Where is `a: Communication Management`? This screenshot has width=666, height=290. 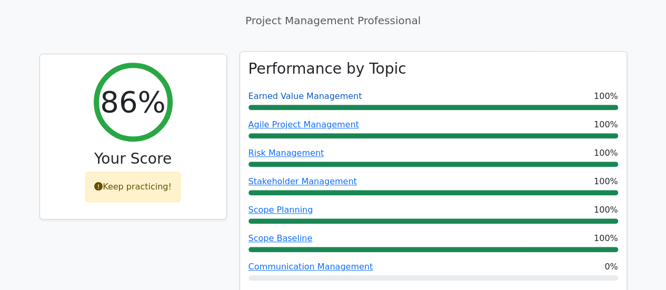
a: Communication Management is located at coordinates (311, 266).